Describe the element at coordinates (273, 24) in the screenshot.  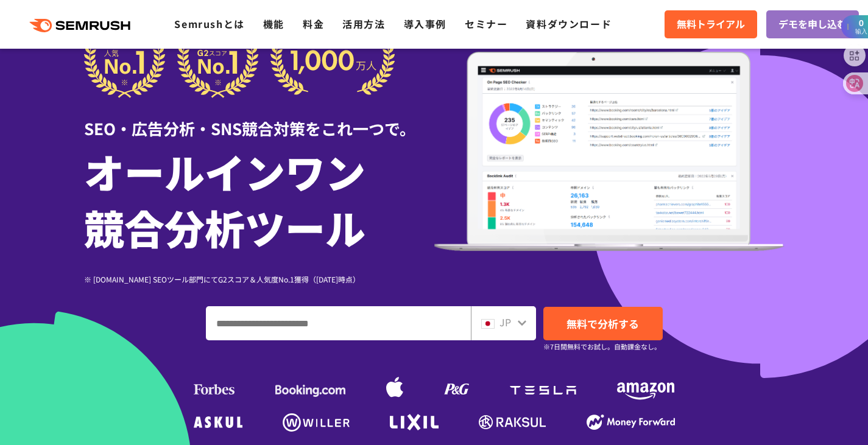
I see `a: 機能` at that location.